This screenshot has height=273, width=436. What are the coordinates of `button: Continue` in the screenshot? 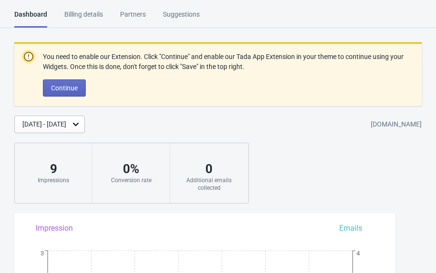 It's located at (64, 88).